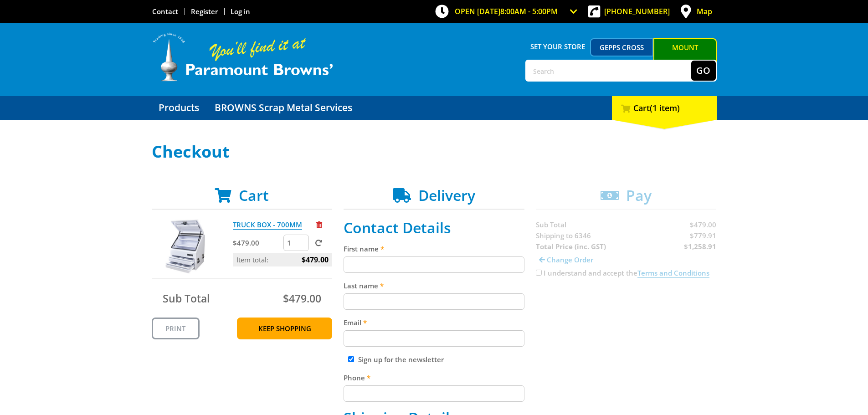  Describe the element at coordinates (188, 246) in the screenshot. I see `img: TRUCK BOX - 700MM` at that location.